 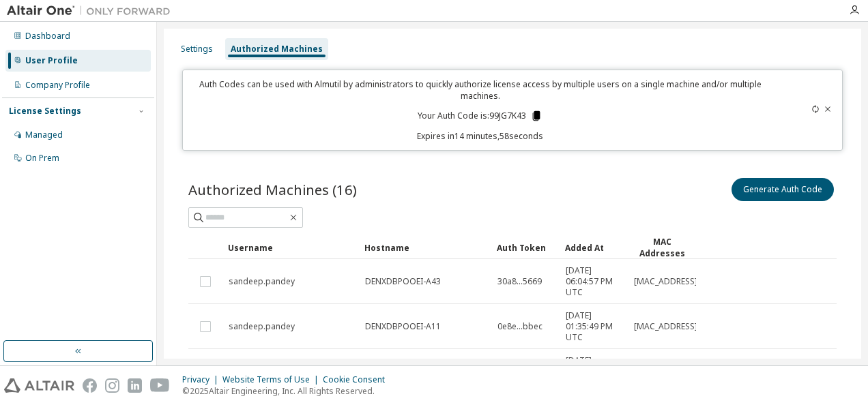 What do you see at coordinates (662, 248) in the screenshot?
I see `div: MAC Addresses` at bounding box center [662, 248].